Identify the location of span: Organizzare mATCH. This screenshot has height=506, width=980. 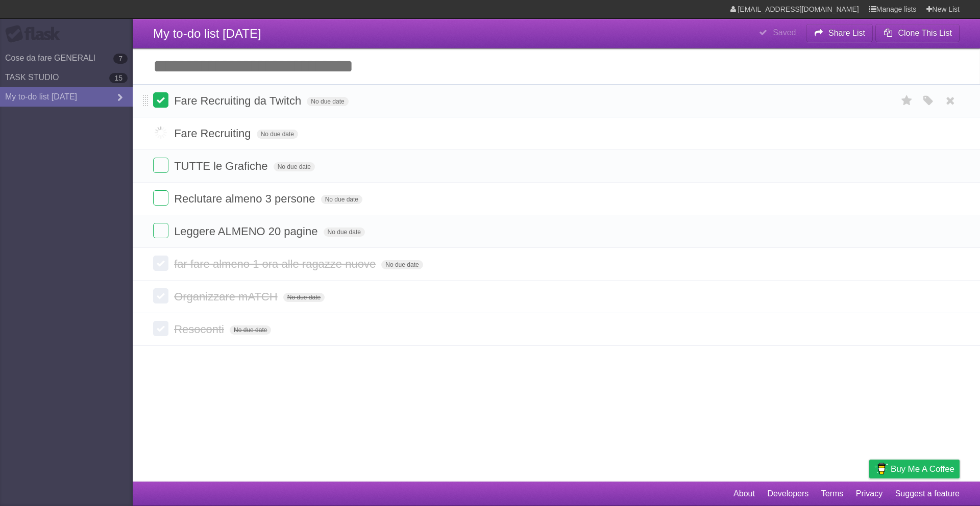
(227, 297).